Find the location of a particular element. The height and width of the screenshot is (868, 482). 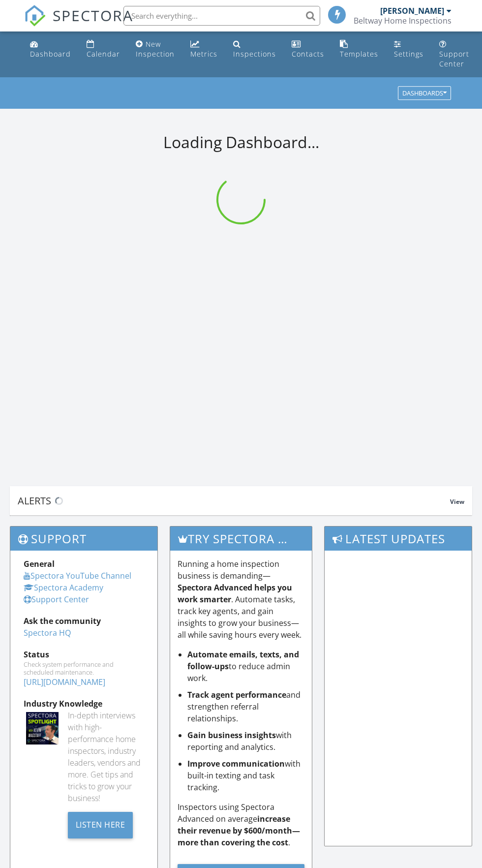

div: Status is located at coordinates (84, 655).